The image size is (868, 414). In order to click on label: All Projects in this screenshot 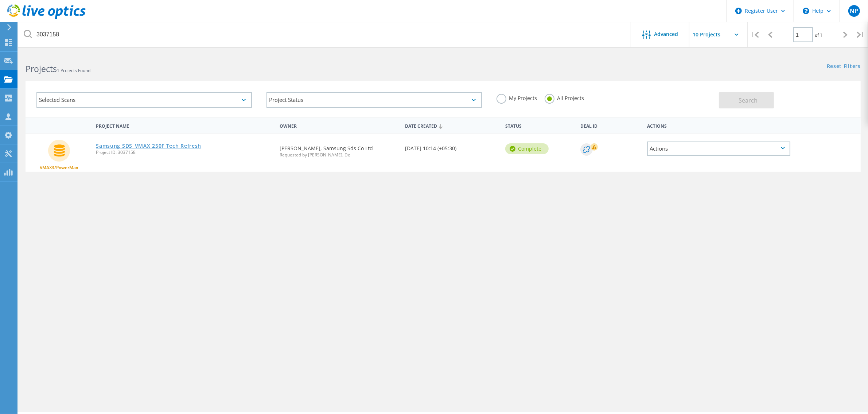, I will do `click(564, 98)`.